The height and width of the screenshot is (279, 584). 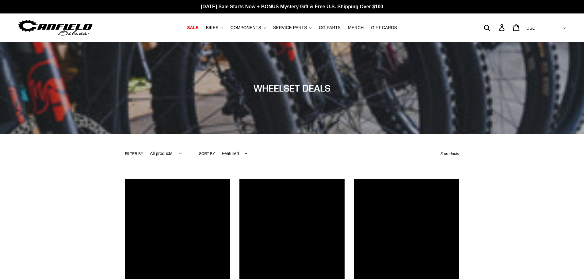 I want to click on a: SALE, so click(x=192, y=28).